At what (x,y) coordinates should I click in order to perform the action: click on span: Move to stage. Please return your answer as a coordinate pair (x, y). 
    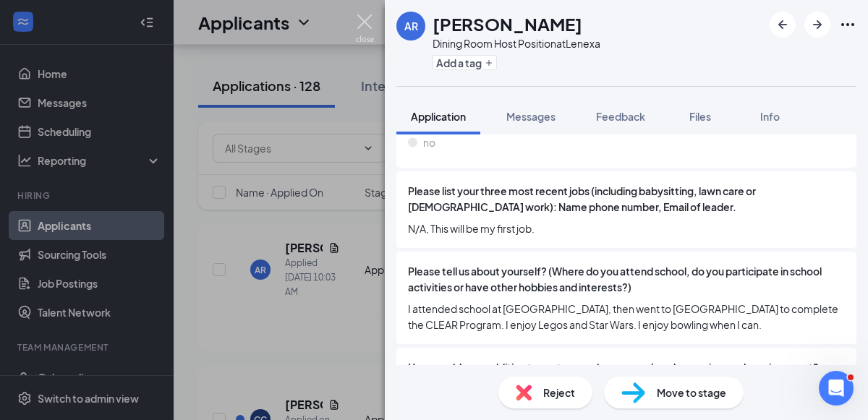
    Looking at the image, I should click on (692, 393).